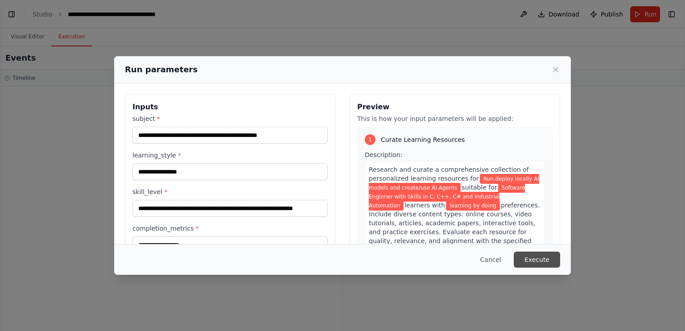  Describe the element at coordinates (230, 155) in the screenshot. I see `label: learning_style` at that location.